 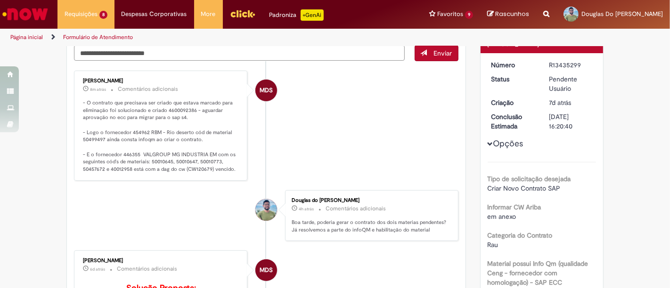 I want to click on div: Douglas Do Carmo Santana, so click(x=266, y=210).